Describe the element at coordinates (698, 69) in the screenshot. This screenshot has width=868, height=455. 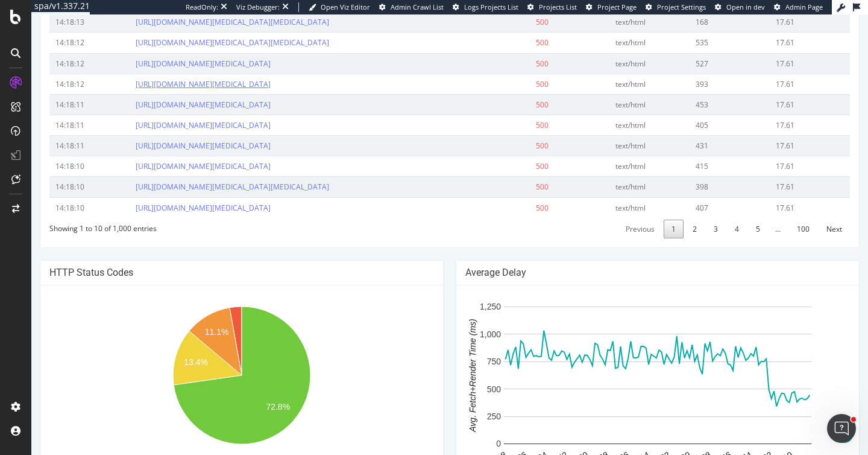
I see `td: 393` at that location.